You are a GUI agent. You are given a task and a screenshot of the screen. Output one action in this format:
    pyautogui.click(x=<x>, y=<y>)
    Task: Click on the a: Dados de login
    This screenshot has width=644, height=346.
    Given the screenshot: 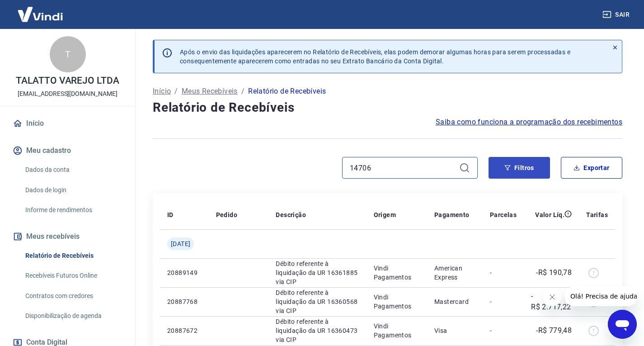 What is the action you would take?
    pyautogui.click(x=72, y=190)
    